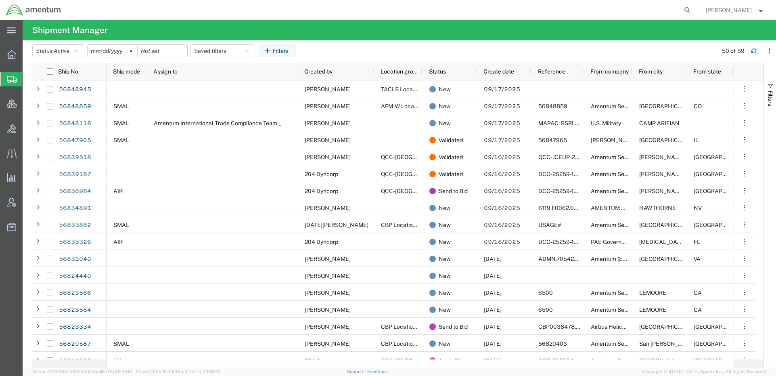  Describe the element at coordinates (696, 140) in the screenshot. I see `span: IL` at that location.